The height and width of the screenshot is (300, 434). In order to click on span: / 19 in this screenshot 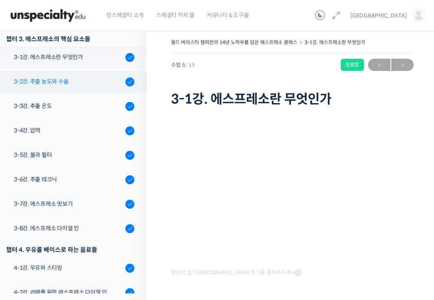, I will do `click(190, 65)`.